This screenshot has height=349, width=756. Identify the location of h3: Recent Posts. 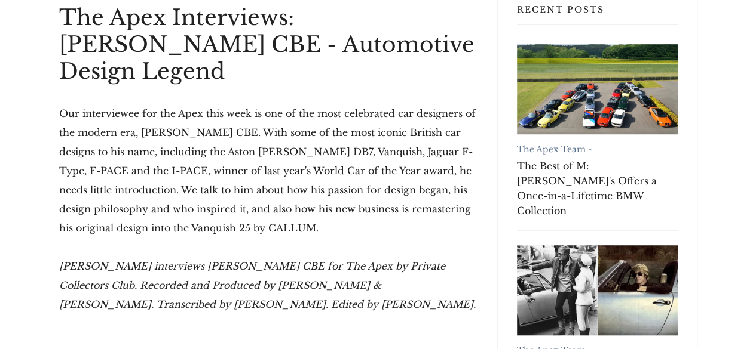
(597, 14).